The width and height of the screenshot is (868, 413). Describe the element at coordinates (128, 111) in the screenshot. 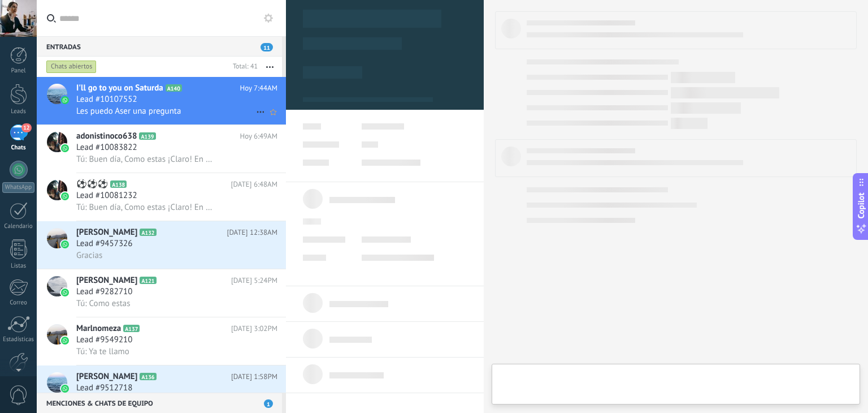

I see `span: Les puedo Aser una pregunta` at that location.